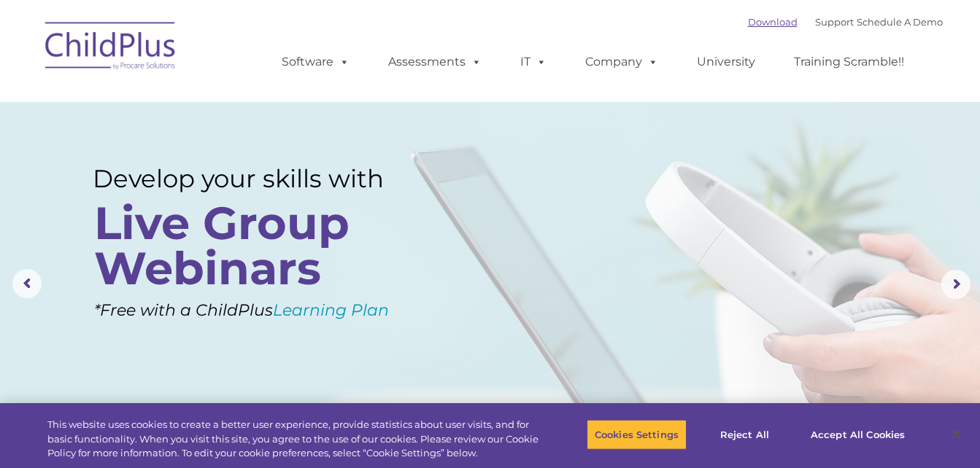 This screenshot has height=468, width=980. I want to click on button: Reject All, so click(745, 434).